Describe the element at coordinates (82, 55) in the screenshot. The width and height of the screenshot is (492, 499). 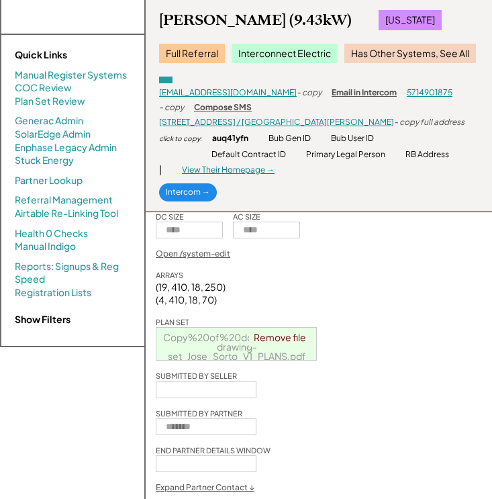
I see `div: Quick Links` at that location.